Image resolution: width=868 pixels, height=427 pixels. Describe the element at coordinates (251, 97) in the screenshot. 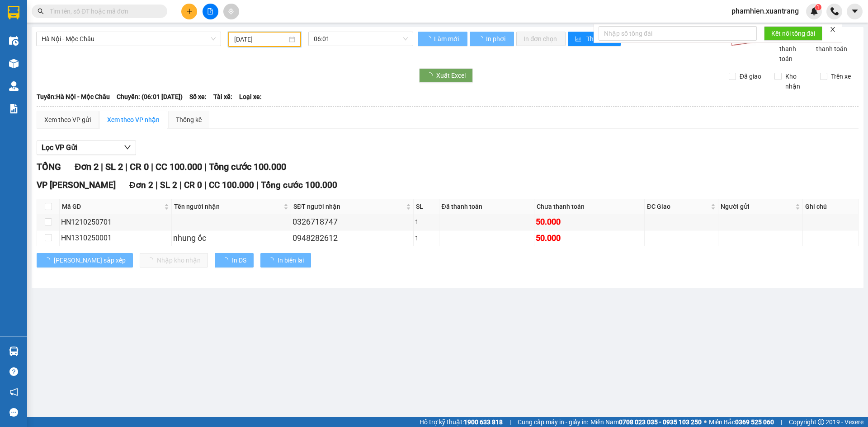

I see `span: Loại xe:` at that location.